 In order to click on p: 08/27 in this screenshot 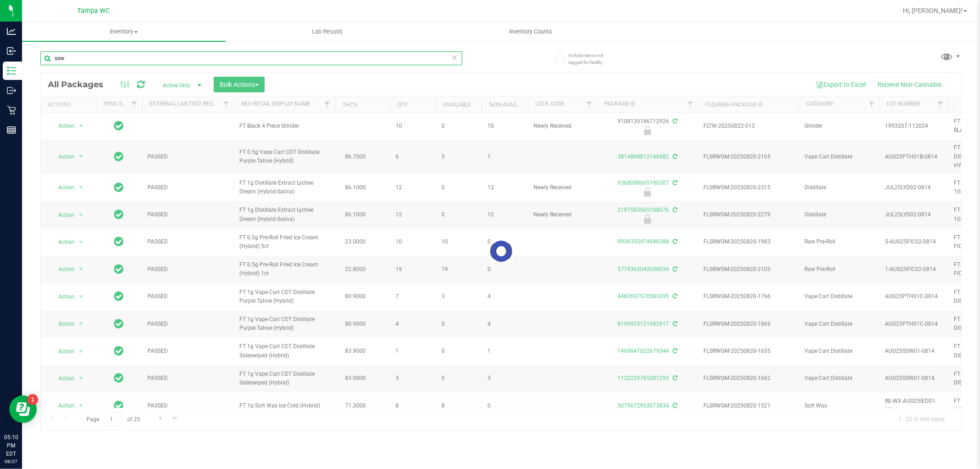, I will do `click(11, 461)`.